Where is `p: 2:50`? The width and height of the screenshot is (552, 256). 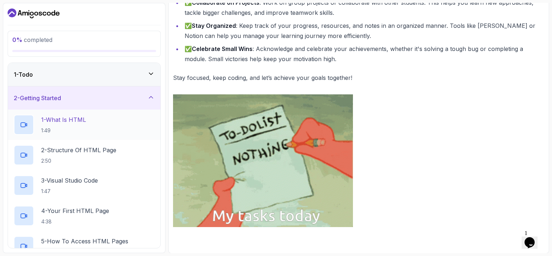
p: 2:50 is located at coordinates (79, 161).